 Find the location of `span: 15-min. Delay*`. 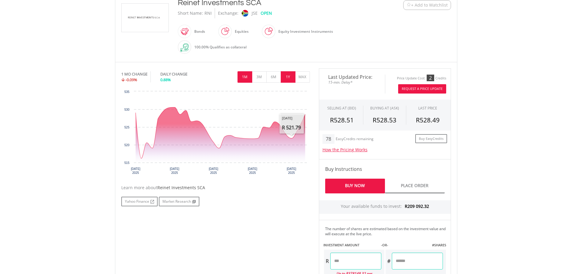

span: 15-min. Delay* is located at coordinates (352, 82).